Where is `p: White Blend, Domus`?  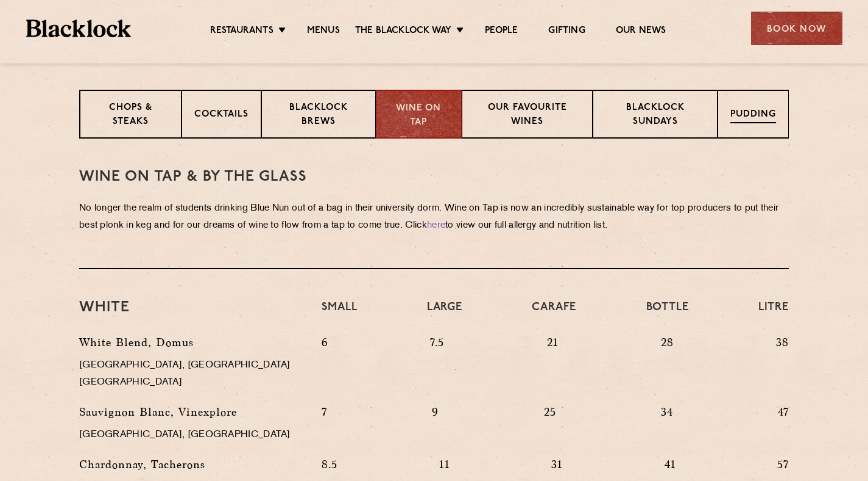
p: White Blend, Domus is located at coordinates (191, 343).